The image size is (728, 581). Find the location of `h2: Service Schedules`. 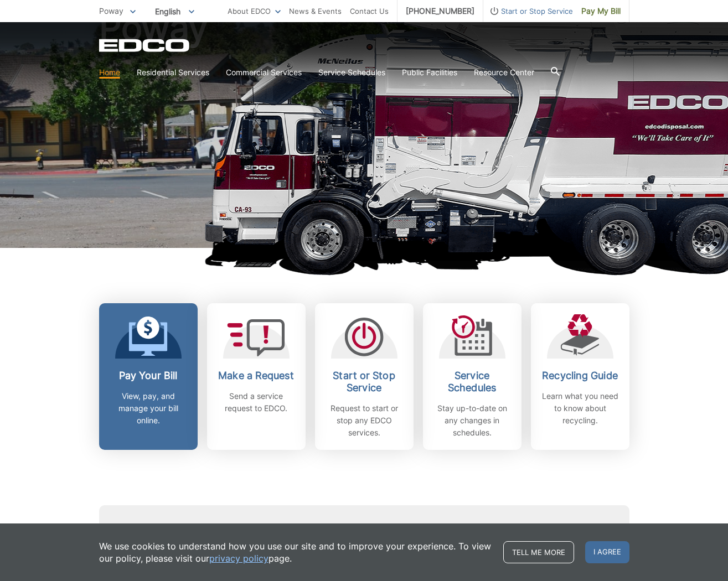

h2: Service Schedules is located at coordinates (472, 382).